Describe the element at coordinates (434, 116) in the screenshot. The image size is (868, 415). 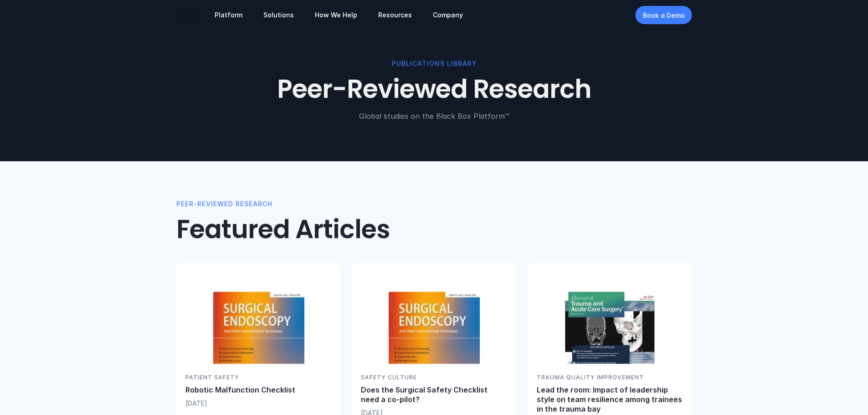
I see `p: Global studies on the Black Box Platform™` at that location.